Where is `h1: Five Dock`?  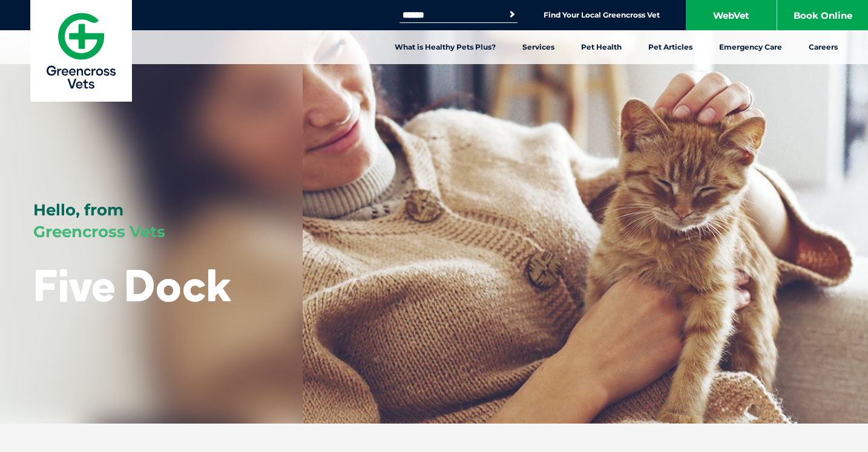
h1: Five Dock is located at coordinates (132, 285).